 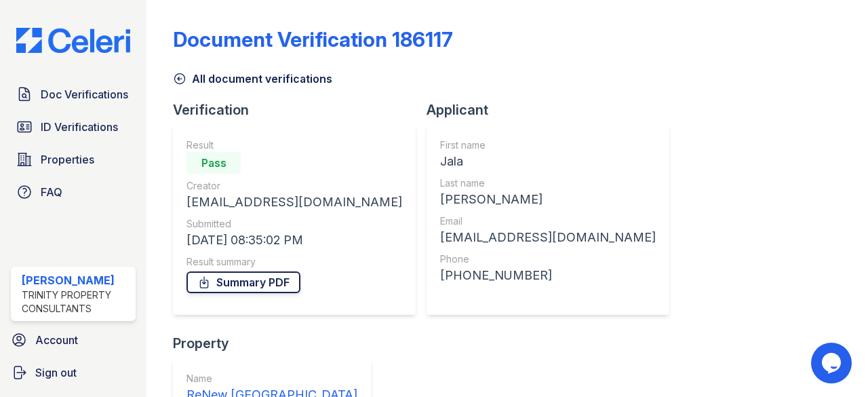 I want to click on a: All document verifications, so click(x=252, y=79).